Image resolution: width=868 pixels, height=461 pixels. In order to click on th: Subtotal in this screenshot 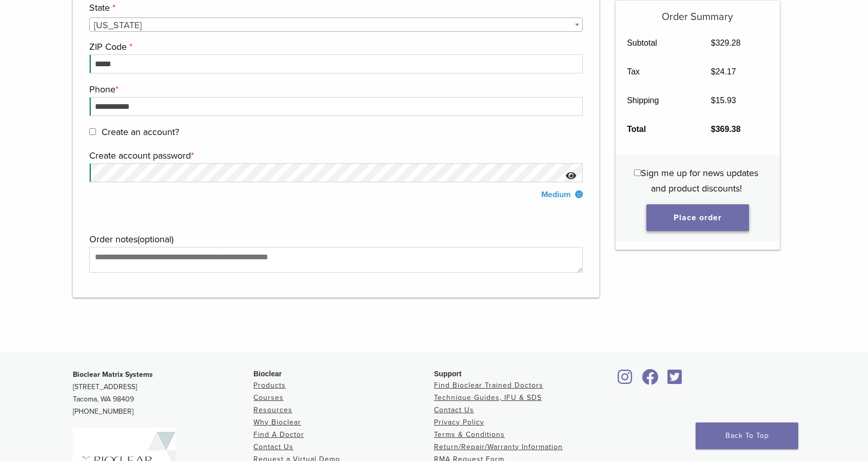, I will do `click(658, 43)`.